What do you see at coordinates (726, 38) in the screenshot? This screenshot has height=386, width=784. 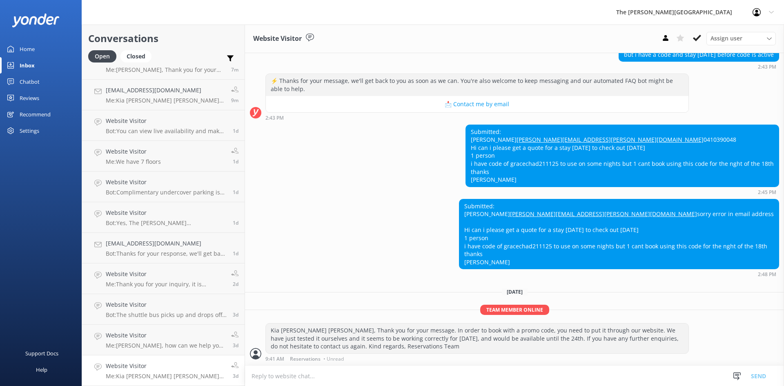 I see `span: Assign user` at bounding box center [726, 38].